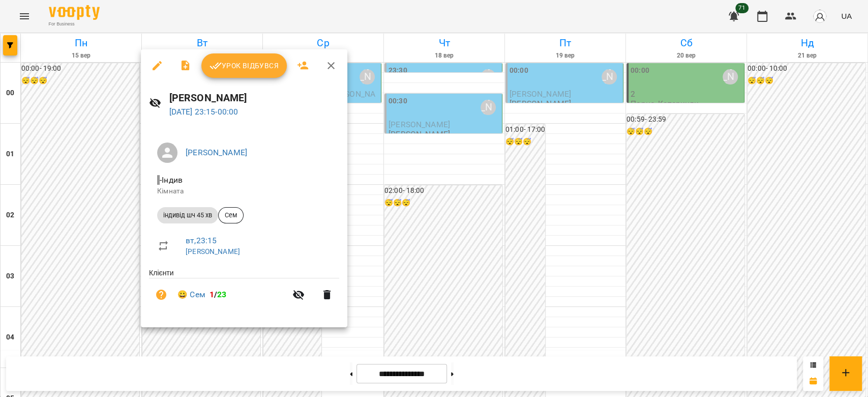  What do you see at coordinates (244, 291) in the screenshot?
I see `ul: Клієнти` at bounding box center [244, 291].